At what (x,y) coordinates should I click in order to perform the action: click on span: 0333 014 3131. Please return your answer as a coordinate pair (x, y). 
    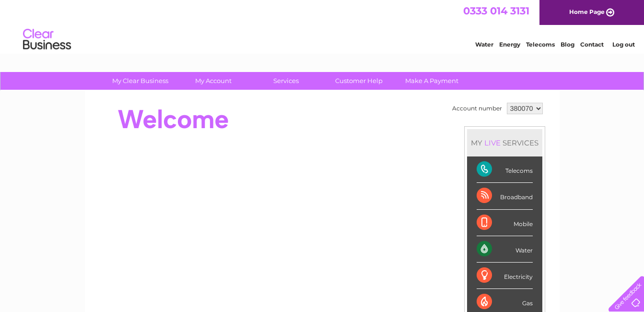
    Looking at the image, I should click on (496, 11).